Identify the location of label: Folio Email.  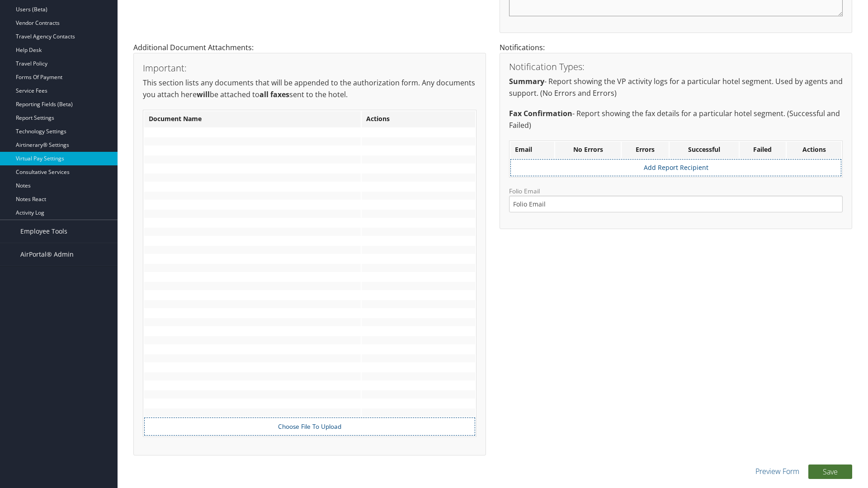
(676, 200).